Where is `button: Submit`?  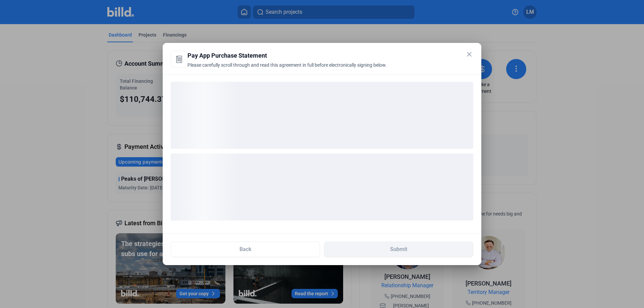 button: Submit is located at coordinates (399, 250).